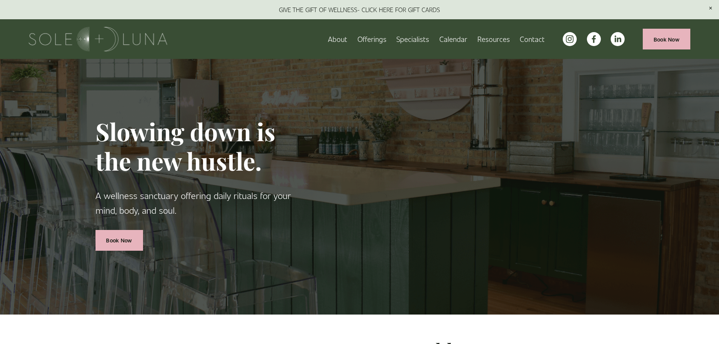  Describe the element at coordinates (532, 39) in the screenshot. I see `a: Contact` at that location.